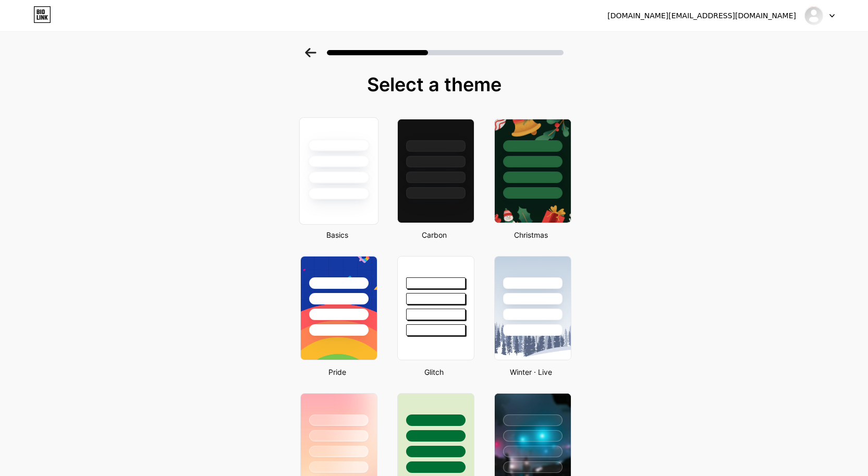  What do you see at coordinates (531, 372) in the screenshot?
I see `div: Winter · Live` at bounding box center [531, 372].